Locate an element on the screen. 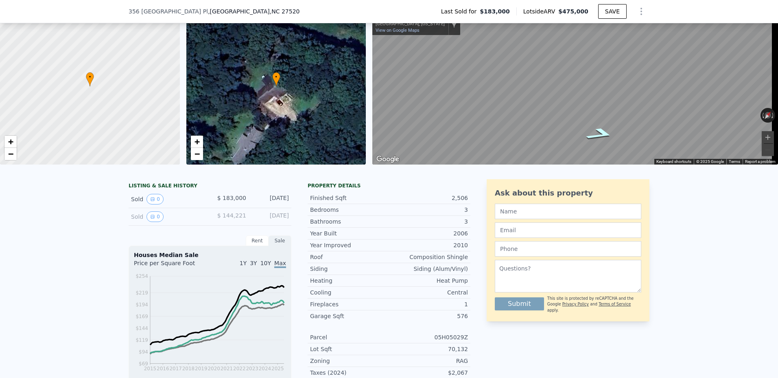  tspan: 2021 is located at coordinates (227, 368).